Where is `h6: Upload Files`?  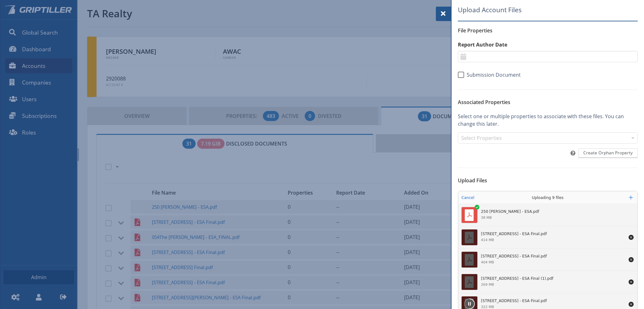 h6: Upload Files is located at coordinates (548, 181).